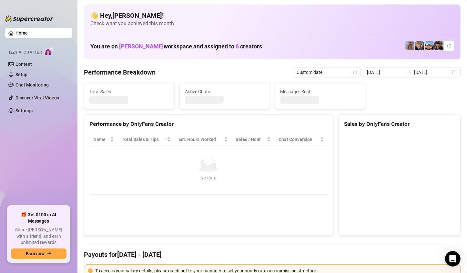 The height and width of the screenshot is (273, 467). What do you see at coordinates (409, 72) in the screenshot?
I see `span: to` at bounding box center [409, 72].